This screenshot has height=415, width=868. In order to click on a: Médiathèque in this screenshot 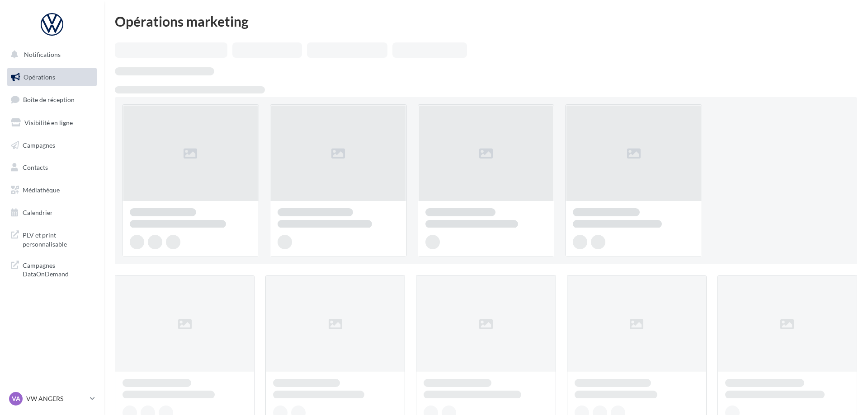, I will do `click(52, 190)`.